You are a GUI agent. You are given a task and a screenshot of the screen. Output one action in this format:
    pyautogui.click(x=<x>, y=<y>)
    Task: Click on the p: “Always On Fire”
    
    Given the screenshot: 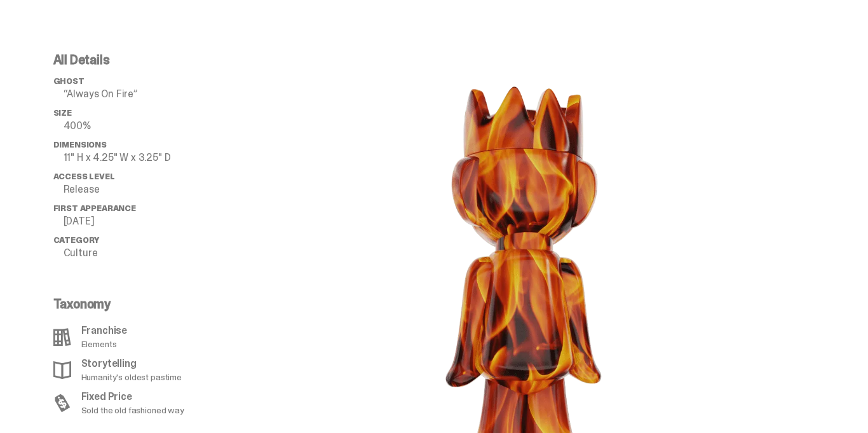 What is the action you would take?
    pyautogui.click(x=152, y=94)
    